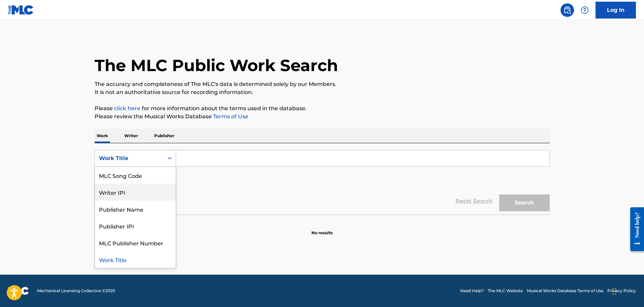 This screenshot has width=644, height=307. What do you see at coordinates (627, 291) in the screenshot?
I see `div: Chat Widget` at bounding box center [627, 291].